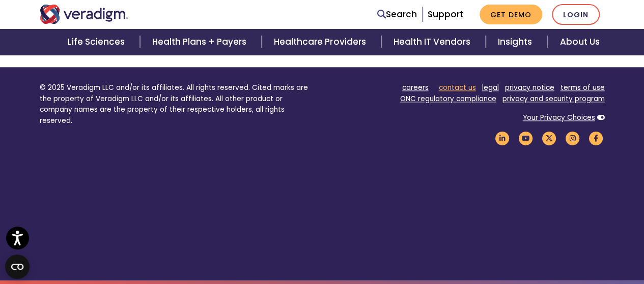  Describe the element at coordinates (177, 104) in the screenshot. I see `p: © 2025 Veradigm LLC and/or its affiliates. All rights reserved. Cited marks are the property of V...` at that location.